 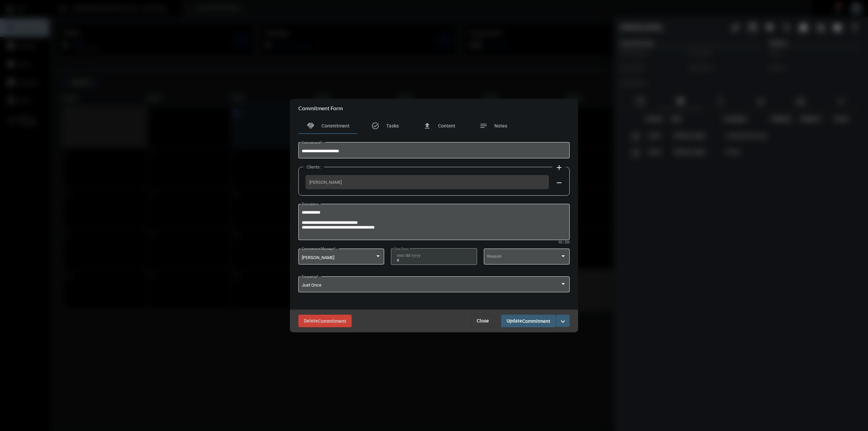 I want to click on mat-hint: 90 / 200, so click(x=564, y=243).